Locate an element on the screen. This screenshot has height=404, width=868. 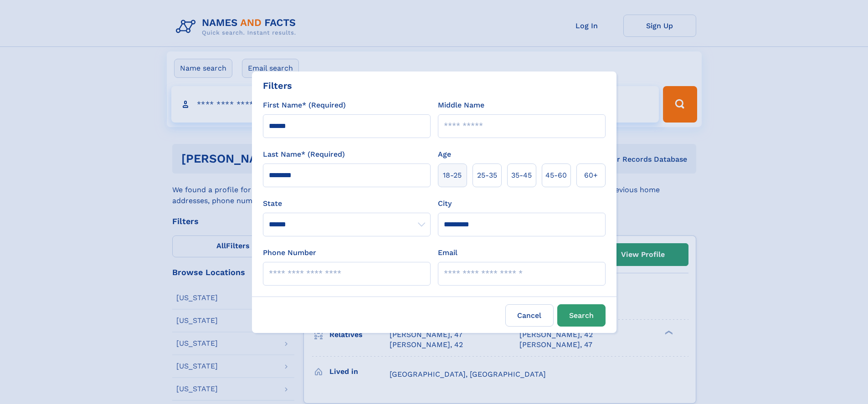
span: 18‑25 is located at coordinates (452, 175).